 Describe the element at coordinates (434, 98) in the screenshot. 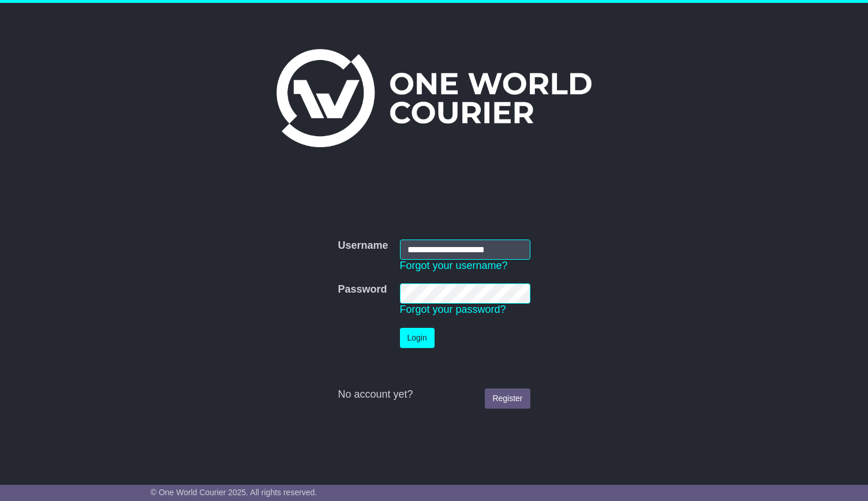

I see `img: One World` at that location.